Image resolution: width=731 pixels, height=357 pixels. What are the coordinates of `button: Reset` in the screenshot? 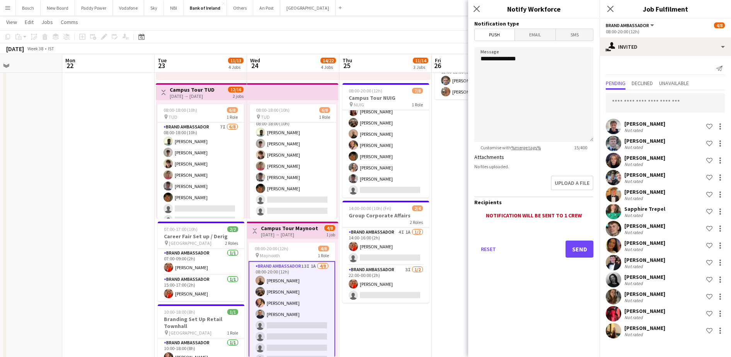 It's located at (488, 249).